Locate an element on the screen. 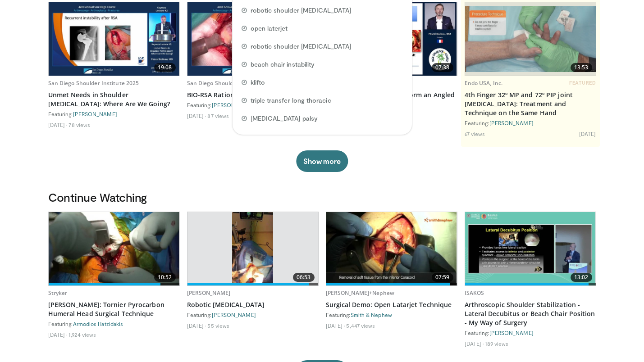  li: 87 views is located at coordinates (218, 116).